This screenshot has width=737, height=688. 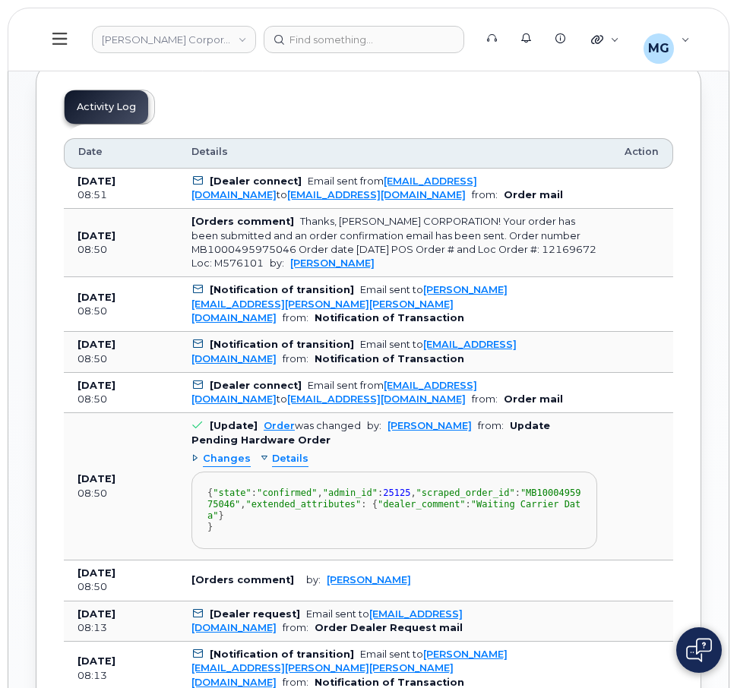 I want to click on img: Open chat, so click(x=699, y=650).